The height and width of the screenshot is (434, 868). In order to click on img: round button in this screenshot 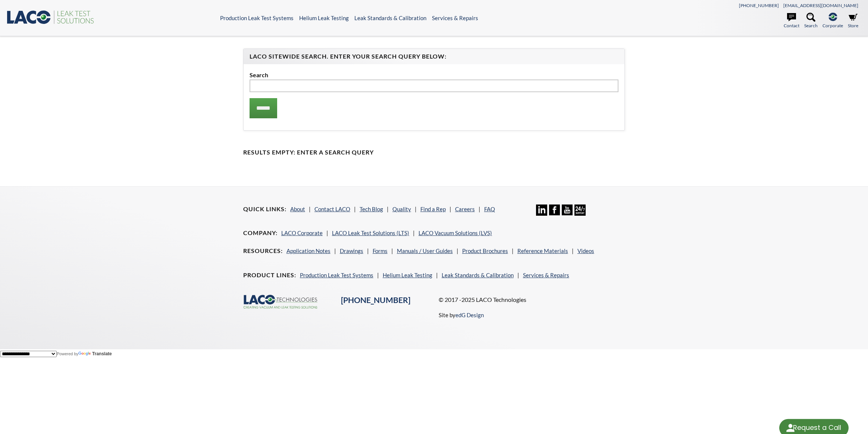, I will do `click(791, 428)`.